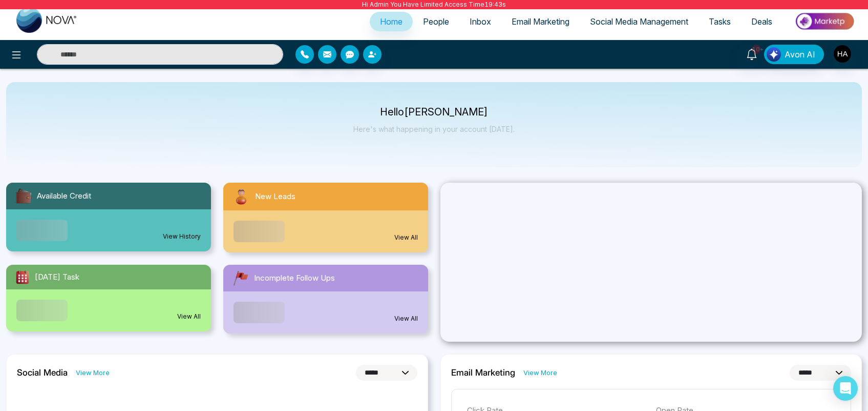 The height and width of the screenshot is (411, 868). Describe the element at coordinates (794, 55) in the screenshot. I see `button: Avon AI` at that location.